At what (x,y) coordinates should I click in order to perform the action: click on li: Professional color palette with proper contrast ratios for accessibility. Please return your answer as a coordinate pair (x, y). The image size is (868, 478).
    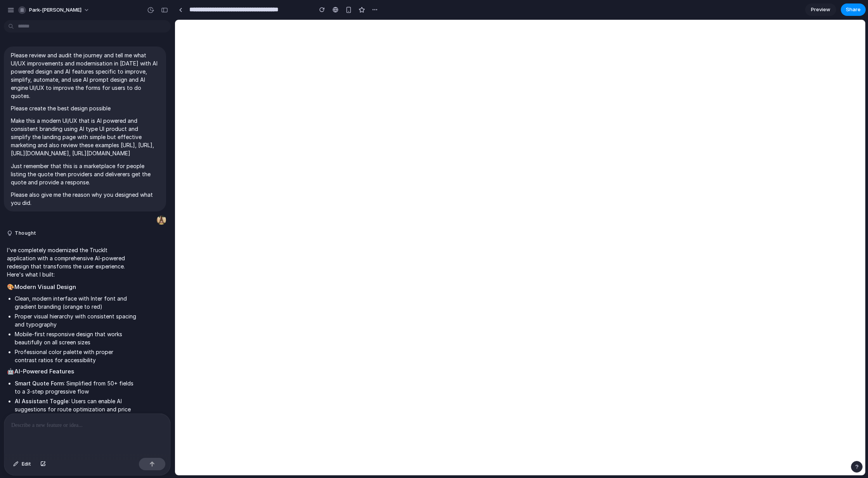
    Looking at the image, I should click on (76, 356).